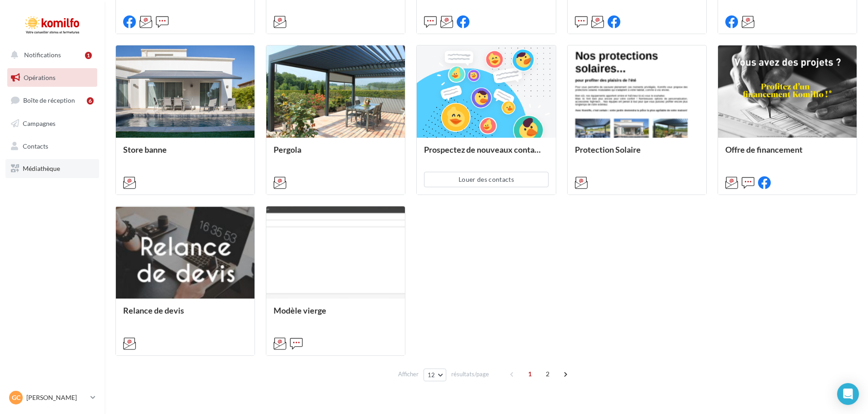  I want to click on span: Campagnes, so click(39, 123).